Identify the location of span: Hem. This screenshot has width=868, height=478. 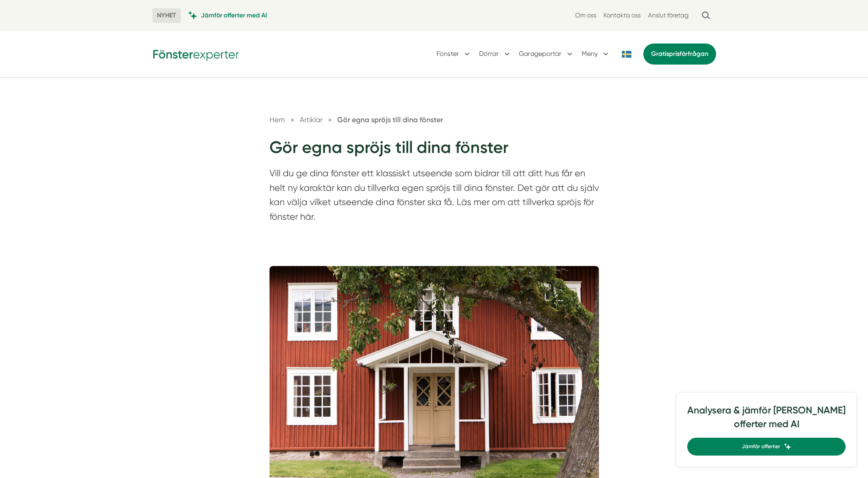
(277, 119).